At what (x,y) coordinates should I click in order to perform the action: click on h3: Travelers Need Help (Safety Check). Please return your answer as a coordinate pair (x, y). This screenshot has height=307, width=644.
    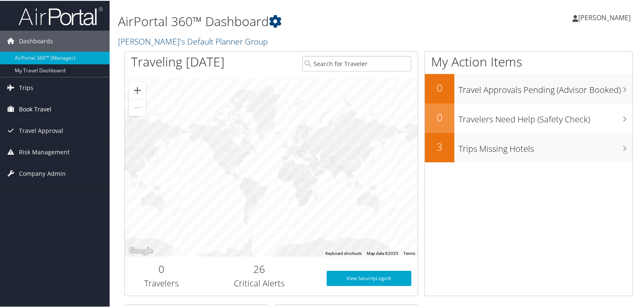
    Looking at the image, I should click on (545, 117).